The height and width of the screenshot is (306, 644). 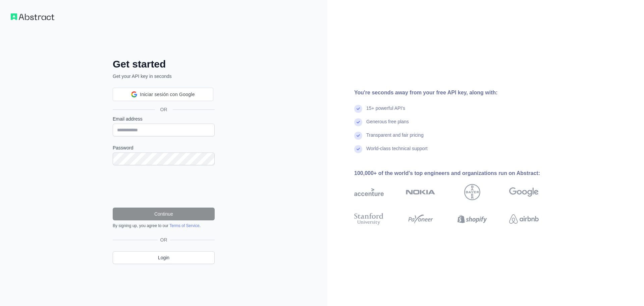 What do you see at coordinates (524, 192) in the screenshot?
I see `img: google` at bounding box center [524, 192].